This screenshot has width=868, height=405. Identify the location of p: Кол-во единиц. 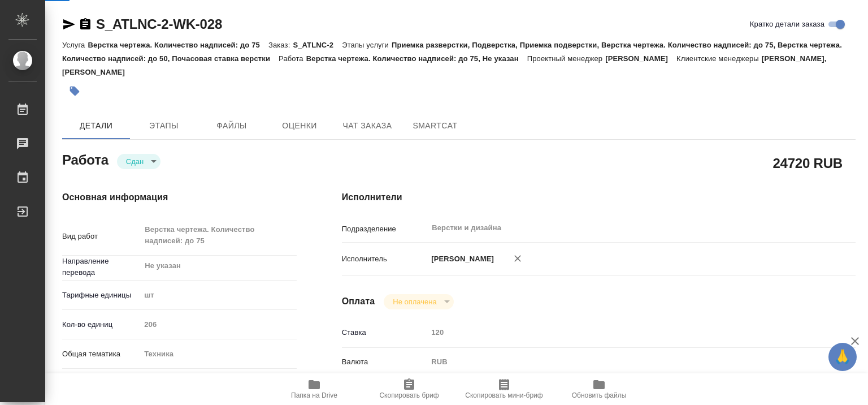
(101, 325).